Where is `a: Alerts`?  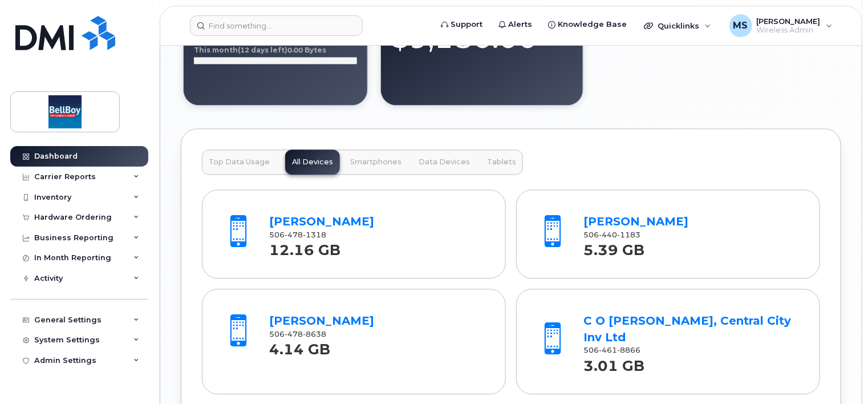 a: Alerts is located at coordinates (515, 25).